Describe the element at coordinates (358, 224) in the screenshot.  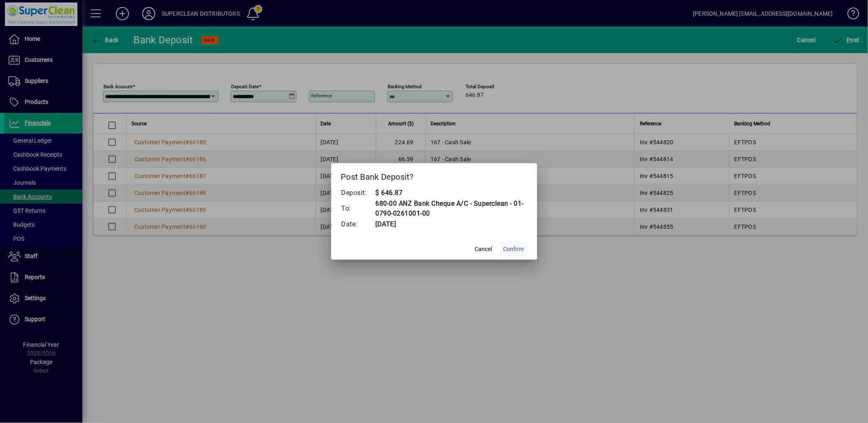
I see `td: Date:` at that location.